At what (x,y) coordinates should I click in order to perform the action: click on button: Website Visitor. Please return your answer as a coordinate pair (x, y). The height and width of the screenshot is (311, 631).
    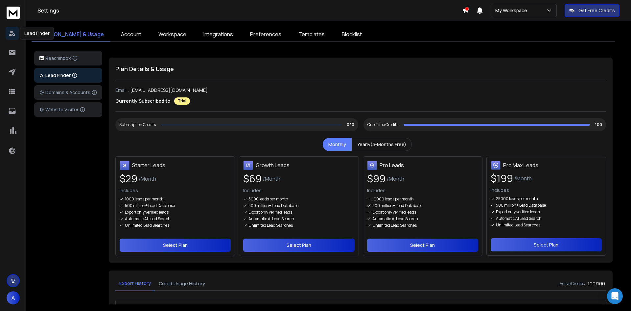
    Looking at the image, I should click on (68, 109).